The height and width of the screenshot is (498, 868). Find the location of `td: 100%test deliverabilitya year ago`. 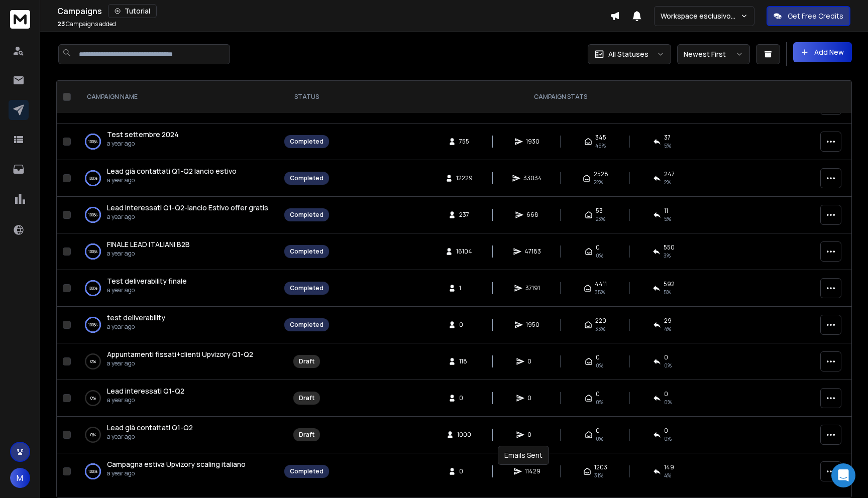

td: 100%test deliverabilitya year ago is located at coordinates (177, 325).